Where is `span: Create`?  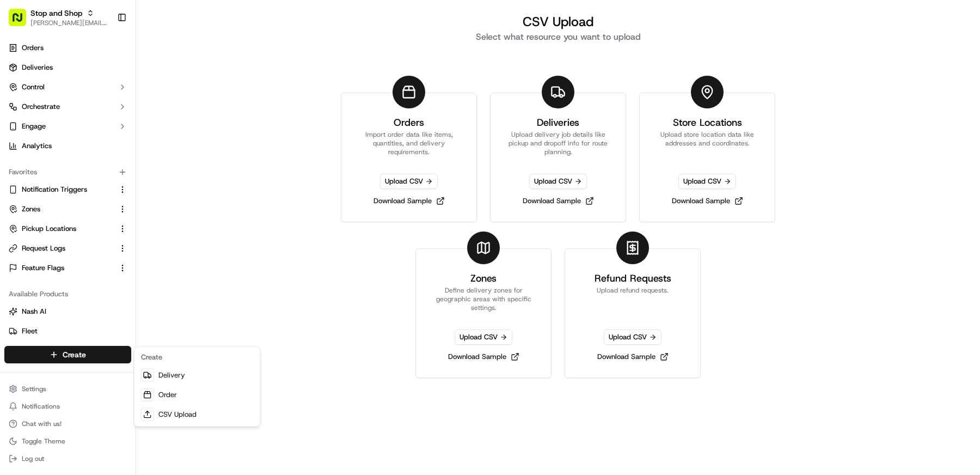 span: Create is located at coordinates (74, 355).